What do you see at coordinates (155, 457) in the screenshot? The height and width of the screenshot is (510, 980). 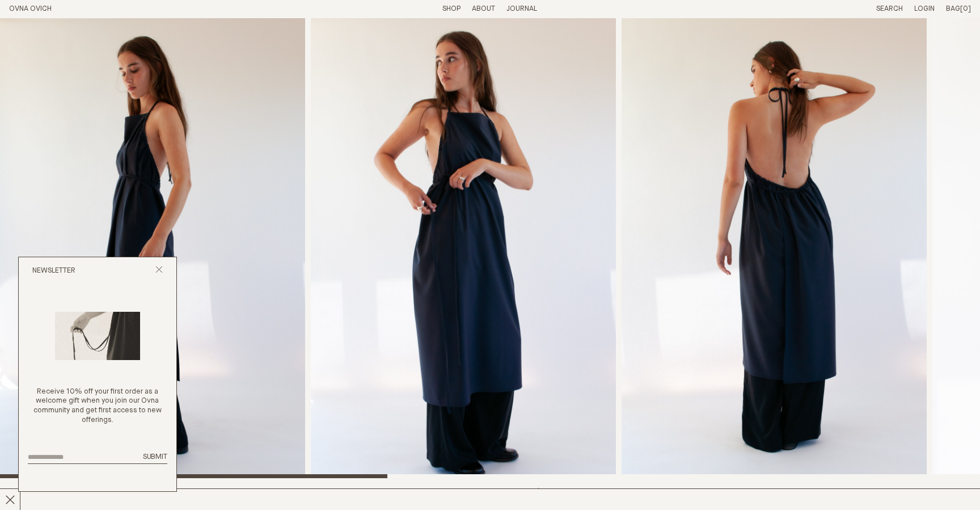 I see `span: Submit` at bounding box center [155, 457].